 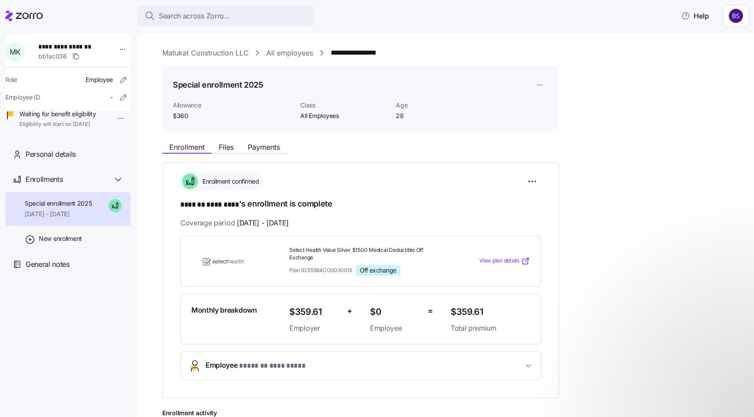 I want to click on span: Plan ID: 55584CO0030015, so click(x=320, y=270).